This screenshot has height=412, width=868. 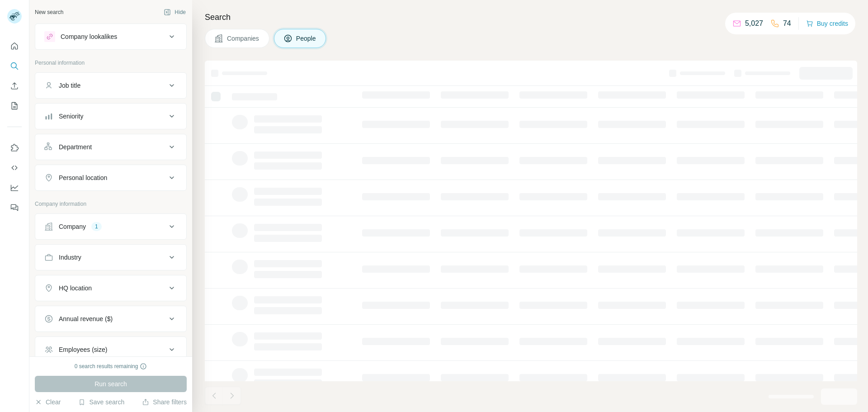 I want to click on button: Use Surfe API, so click(x=15, y=168).